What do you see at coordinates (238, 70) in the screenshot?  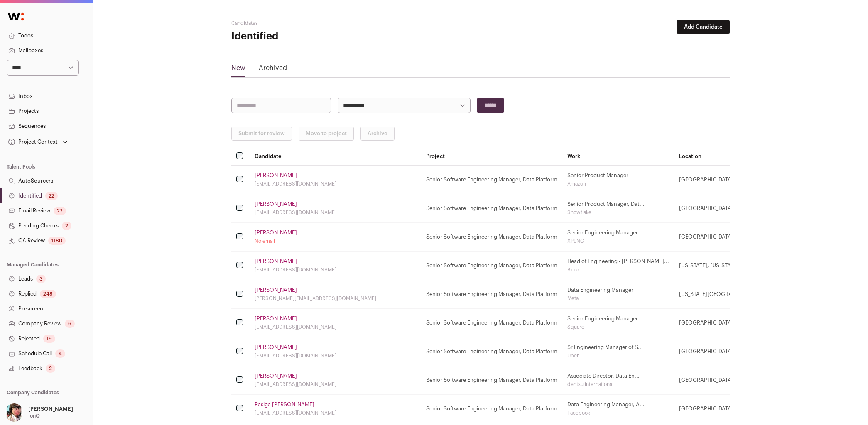 I see `a: New` at bounding box center [238, 70].